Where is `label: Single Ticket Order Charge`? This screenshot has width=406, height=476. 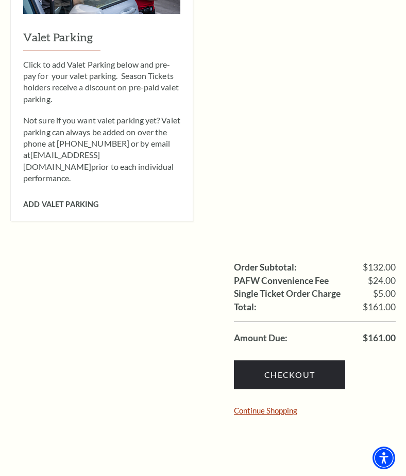 label: Single Ticket Order Charge is located at coordinates (287, 294).